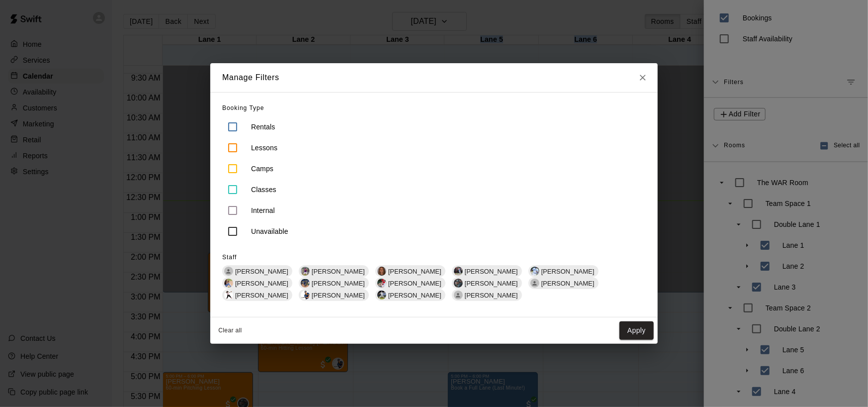  I want to click on div: Phillip Jankulovski, so click(305, 295).